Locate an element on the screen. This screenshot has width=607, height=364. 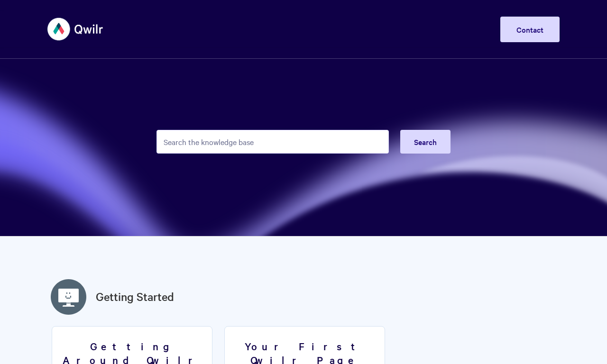
a: Contact is located at coordinates (530, 29).